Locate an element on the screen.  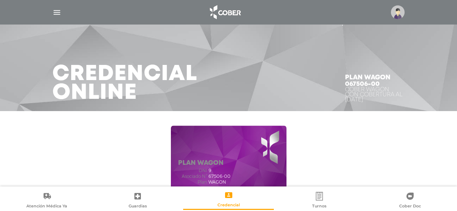
a: Credencial is located at coordinates (228, 200).